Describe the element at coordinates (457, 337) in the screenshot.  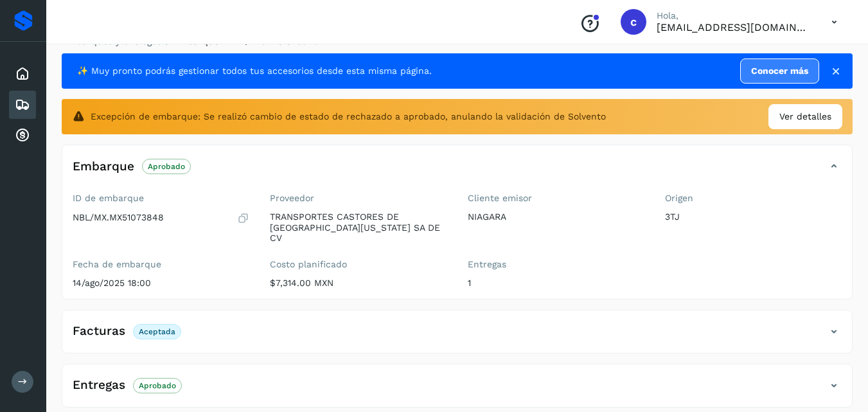
I see `div: FacturasAceptada` at that location.